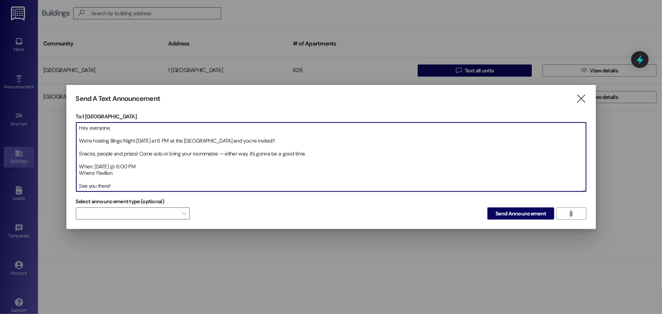 The image size is (662, 314). Describe the element at coordinates (120, 201) in the screenshot. I see `label: Select announcement type (optional)` at that location.